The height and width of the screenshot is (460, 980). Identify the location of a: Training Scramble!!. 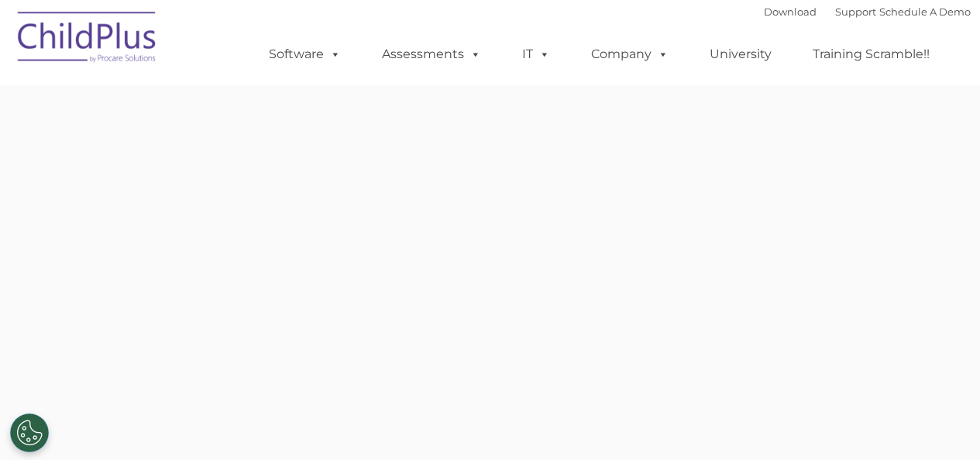
(871, 55).